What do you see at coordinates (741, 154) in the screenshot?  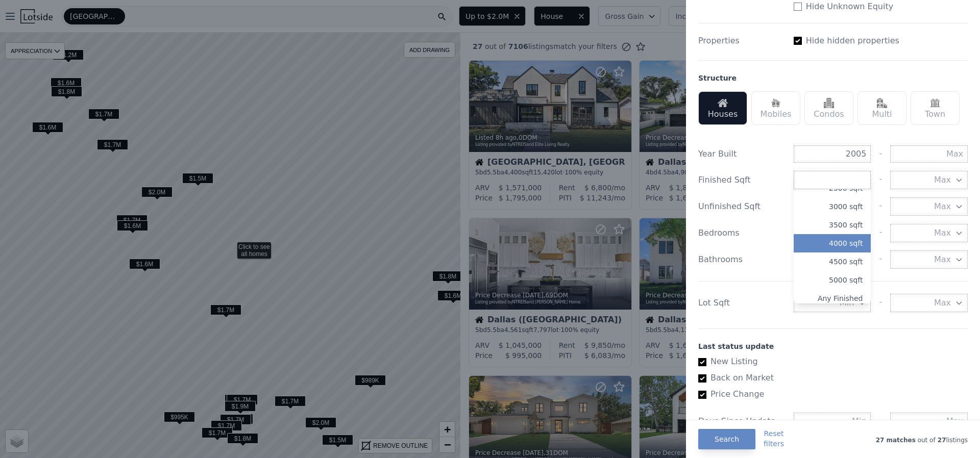 I see `div: Year Built` at bounding box center [741, 154].